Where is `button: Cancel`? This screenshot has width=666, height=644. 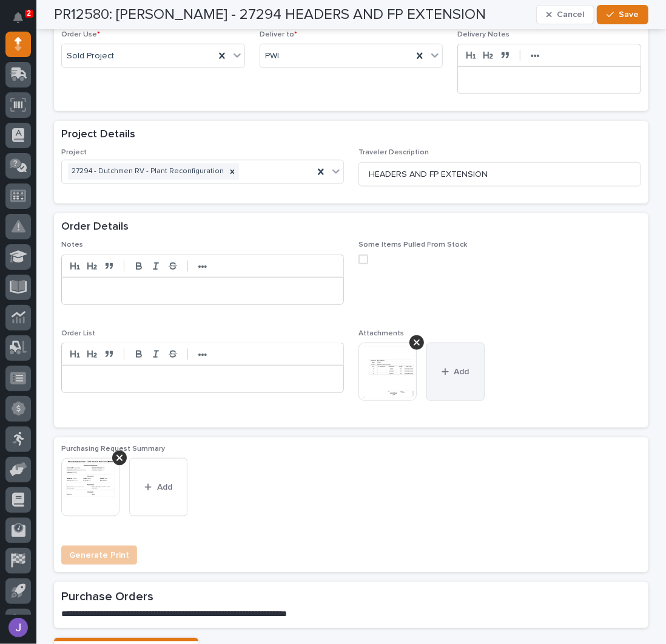
button: Cancel is located at coordinates (566, 15).